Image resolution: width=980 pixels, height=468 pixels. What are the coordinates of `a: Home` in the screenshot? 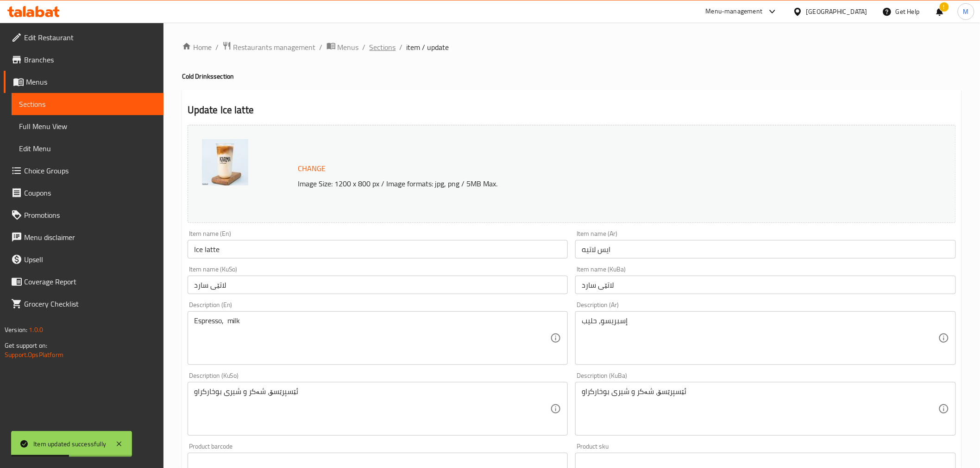 It's located at (197, 47).